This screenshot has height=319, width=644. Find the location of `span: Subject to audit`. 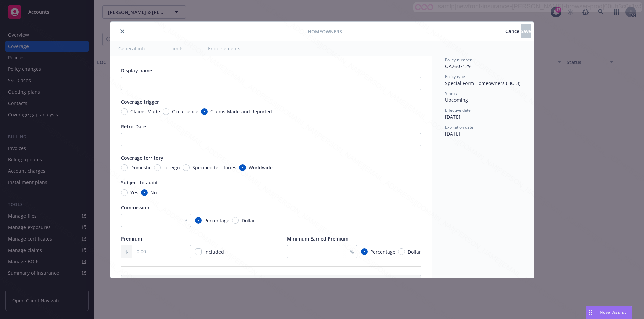

span: Subject to audit is located at coordinates (140, 182).